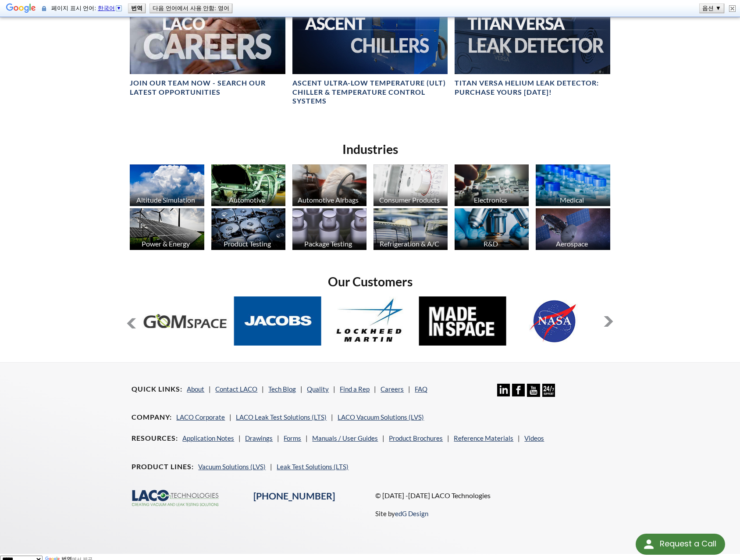 The image size is (740, 560). I want to click on h4: Ascent Ultra-Low Temperature (ULT) Chiller & Temperature Control Systems, so click(370, 92).